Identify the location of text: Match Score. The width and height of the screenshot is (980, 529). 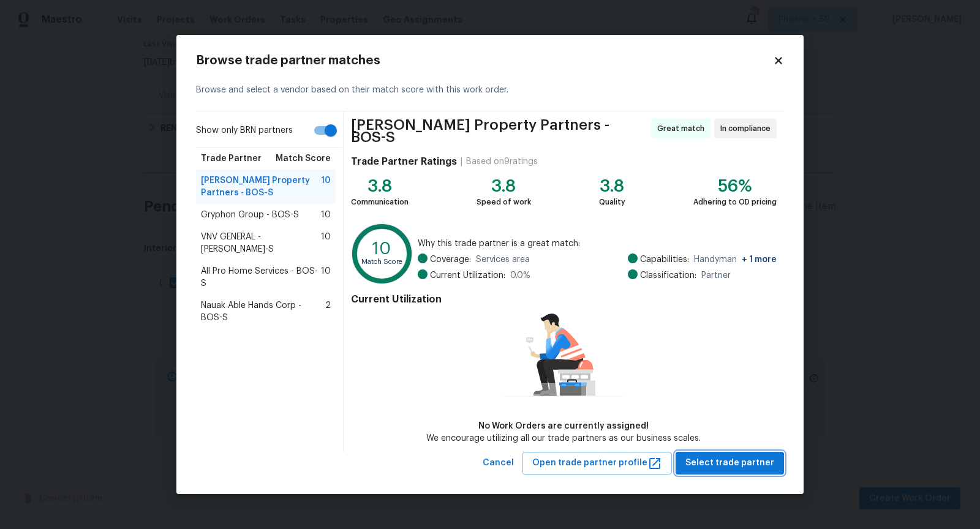
(381, 262).